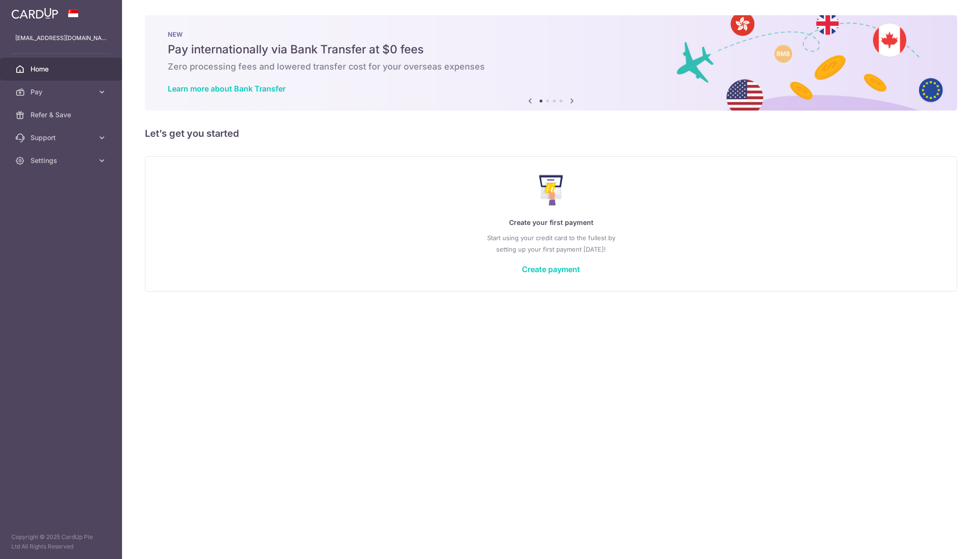 The image size is (980, 559). I want to click on p: NEW, so click(551, 34).